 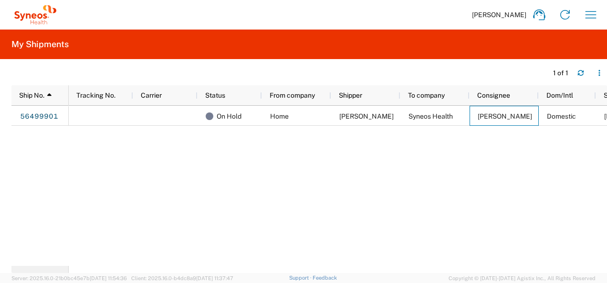 What do you see at coordinates (96, 95) in the screenshot?
I see `span: Tracking No.` at bounding box center [96, 95].